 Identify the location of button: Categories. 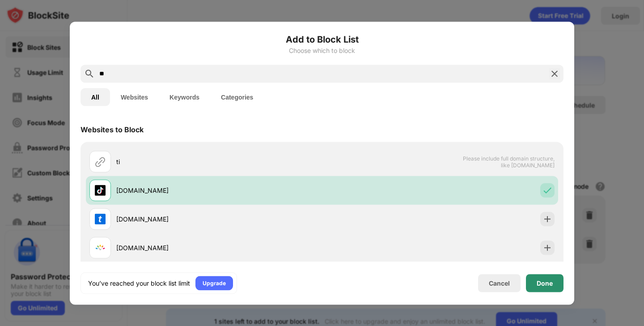
(237, 97).